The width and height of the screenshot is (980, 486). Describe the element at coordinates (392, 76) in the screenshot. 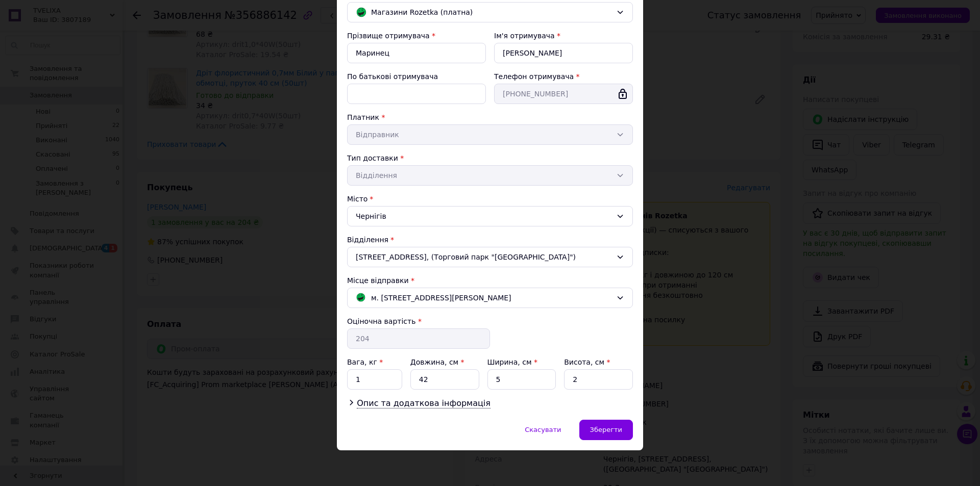

I see `label: По батькові отримувача` at that location.